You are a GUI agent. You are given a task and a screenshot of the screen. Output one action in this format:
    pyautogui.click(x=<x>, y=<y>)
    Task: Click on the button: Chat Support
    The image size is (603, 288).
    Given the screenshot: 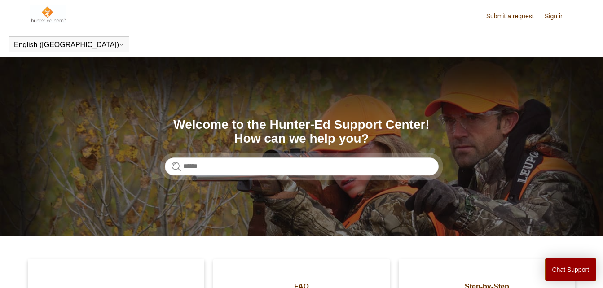 What is the action you would take?
    pyautogui.click(x=570, y=270)
    